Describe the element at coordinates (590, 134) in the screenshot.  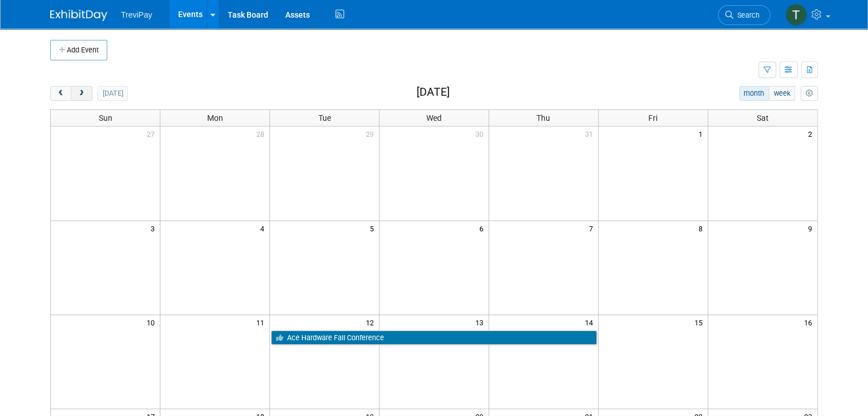
I see `span: 31` at that location.